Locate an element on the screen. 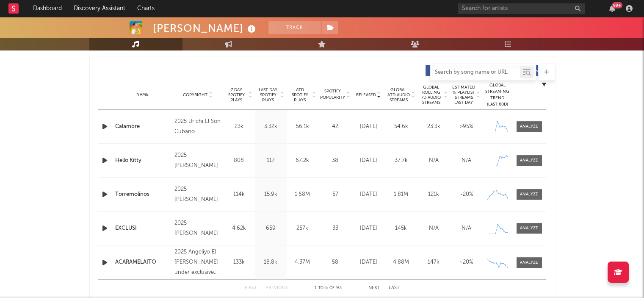 The image size is (644, 298). div: 42 is located at coordinates (335, 127).